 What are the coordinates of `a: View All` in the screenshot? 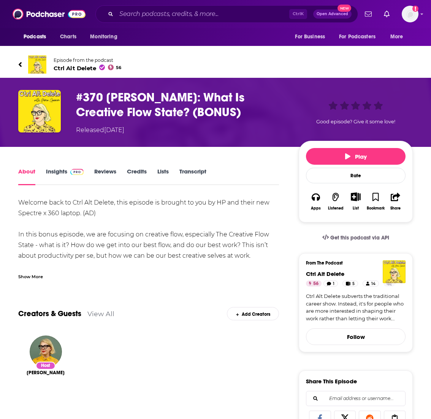 It's located at (101, 314).